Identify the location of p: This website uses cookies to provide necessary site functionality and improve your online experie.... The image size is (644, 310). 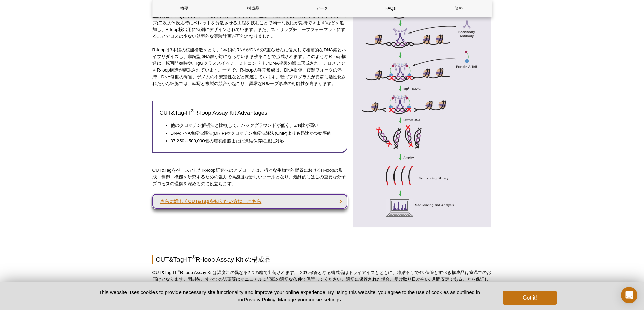
(289, 296).